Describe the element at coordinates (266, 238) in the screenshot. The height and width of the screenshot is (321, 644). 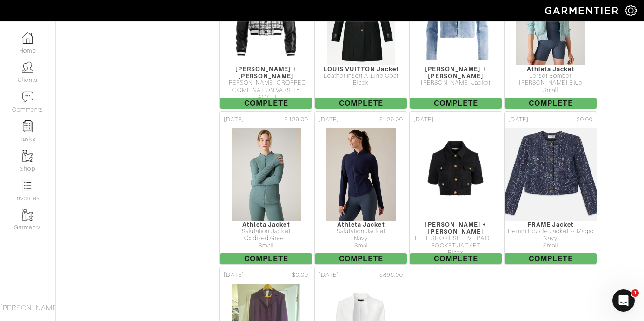
I see `div: Oxidized Green` at that location.